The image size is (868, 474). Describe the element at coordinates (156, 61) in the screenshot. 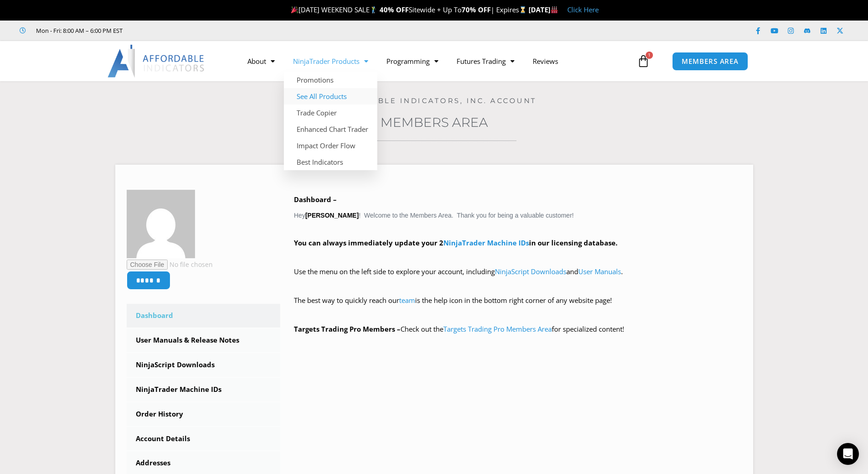

I see `img: LogoAI | Affordable Indicators – NinjaTrader` at that location.